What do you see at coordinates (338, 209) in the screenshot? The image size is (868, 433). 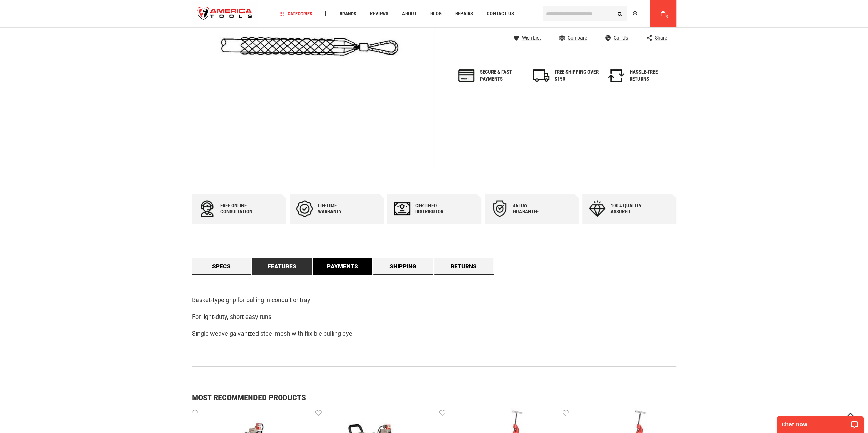 I see `div: Lifetime warranty` at bounding box center [338, 209].